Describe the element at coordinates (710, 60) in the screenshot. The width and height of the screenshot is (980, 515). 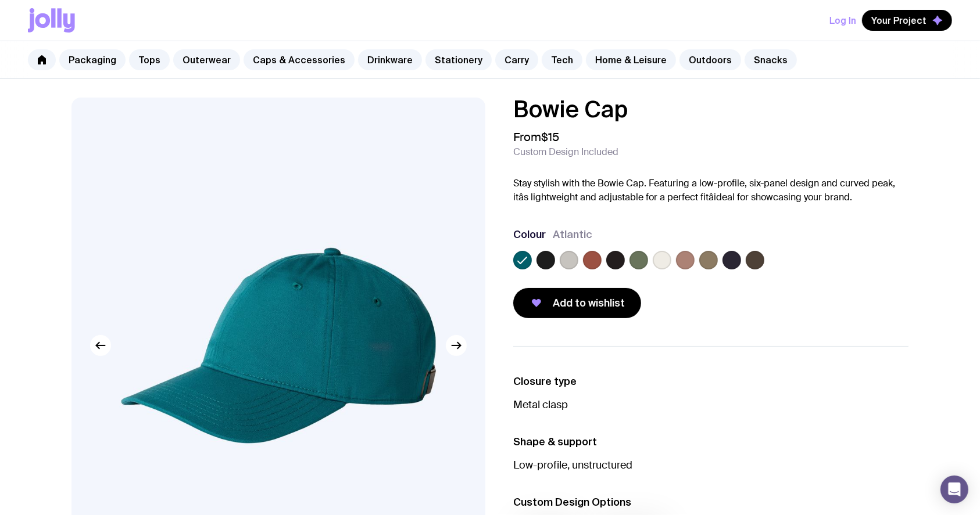
I see `a: Outdoors` at that location.